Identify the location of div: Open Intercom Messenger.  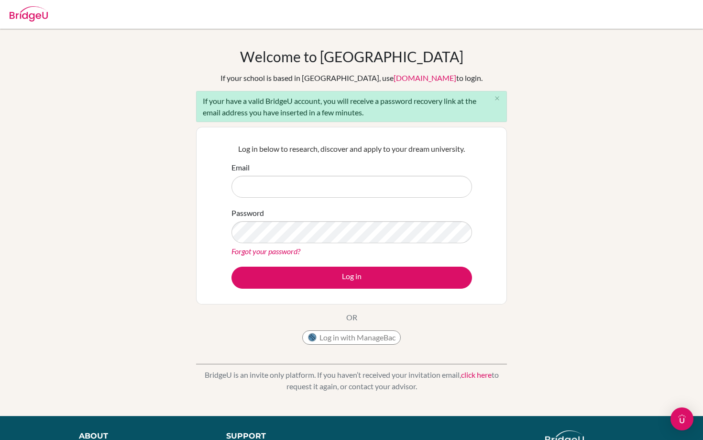
(682, 419).